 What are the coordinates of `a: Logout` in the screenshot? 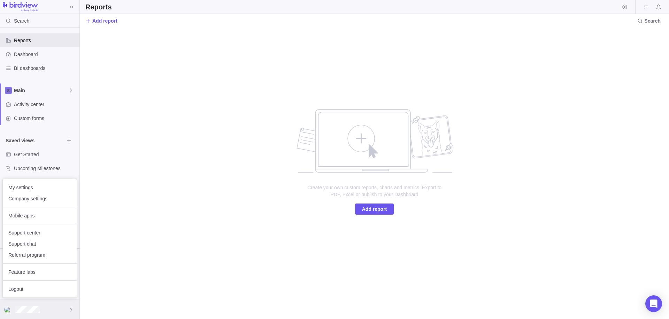 It's located at (40, 290).